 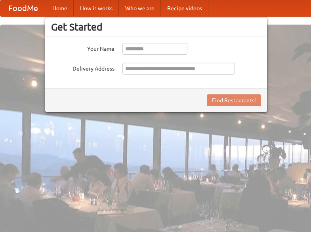 I want to click on button: Find Restaurants!, so click(x=234, y=100).